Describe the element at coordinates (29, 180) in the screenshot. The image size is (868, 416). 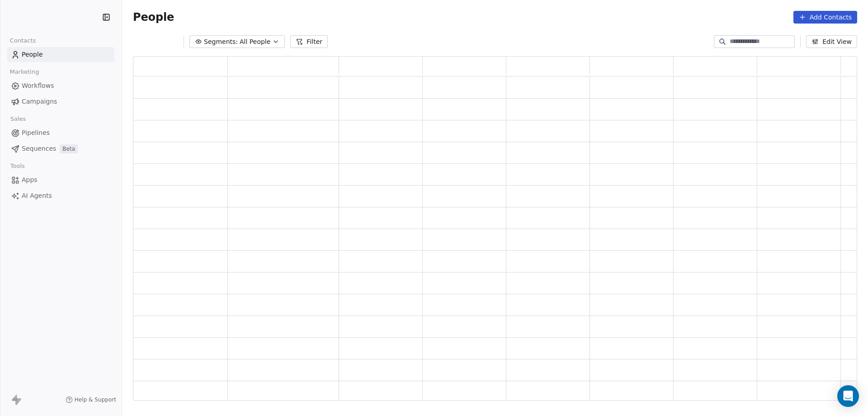
I see `span: Apps` at that location.